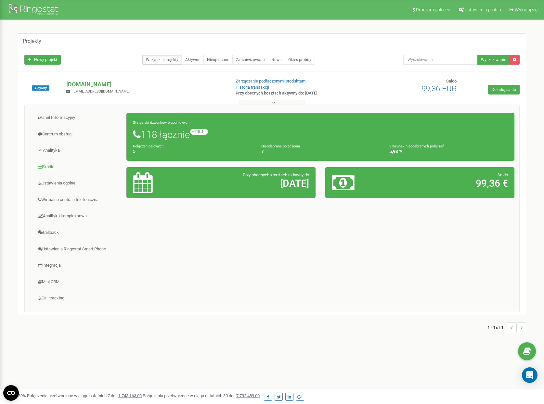 Image resolution: width=544 pixels, height=404 pixels. I want to click on button: Wyszukiwanie, so click(493, 60).